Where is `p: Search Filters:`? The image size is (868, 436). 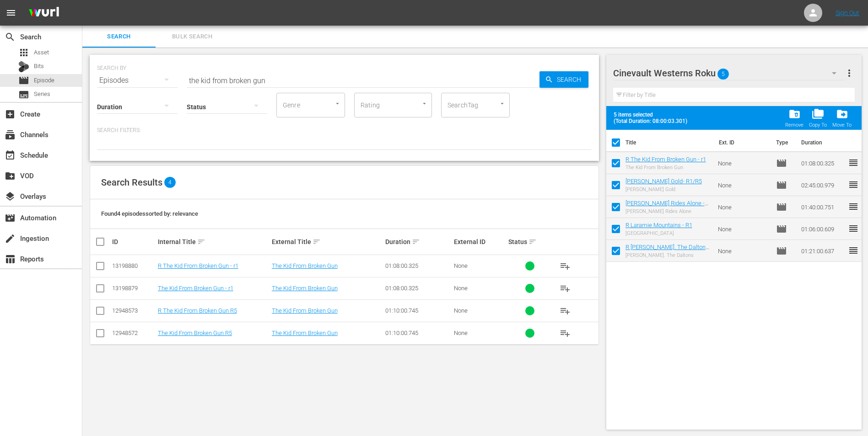 p: Search Filters: is located at coordinates (344, 130).